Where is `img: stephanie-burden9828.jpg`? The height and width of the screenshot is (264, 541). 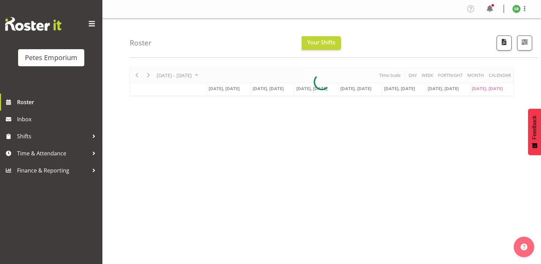
img: stephanie-burden9828.jpg is located at coordinates (516, 9).